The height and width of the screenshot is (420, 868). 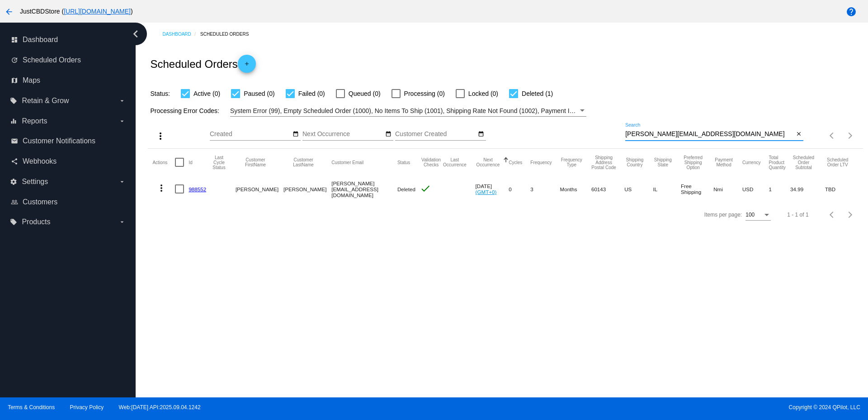 I want to click on i: settings, so click(x=14, y=182).